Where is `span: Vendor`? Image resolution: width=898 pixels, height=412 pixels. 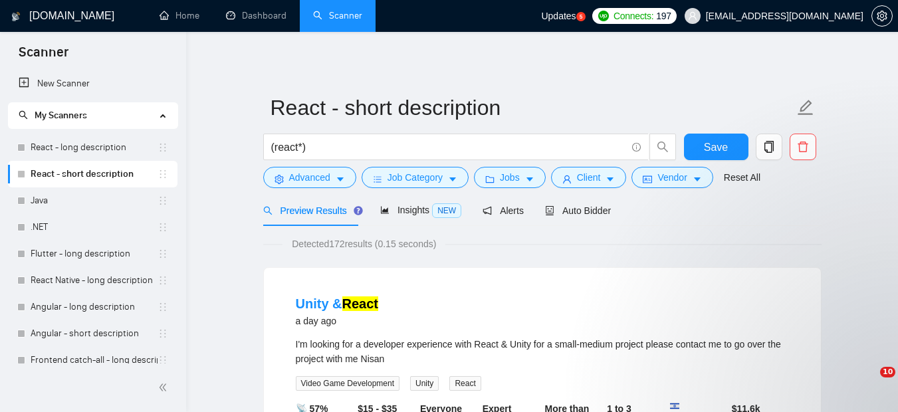
span: Vendor is located at coordinates (672, 178).